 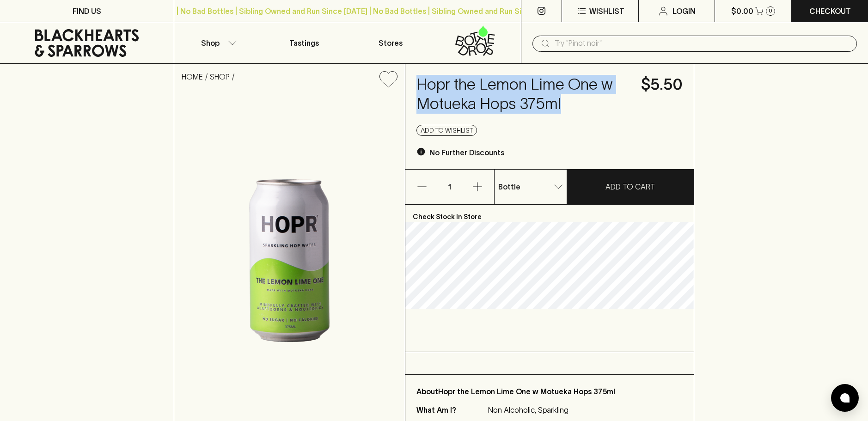 What do you see at coordinates (831, 11) in the screenshot?
I see `p: Checkout` at bounding box center [831, 11].